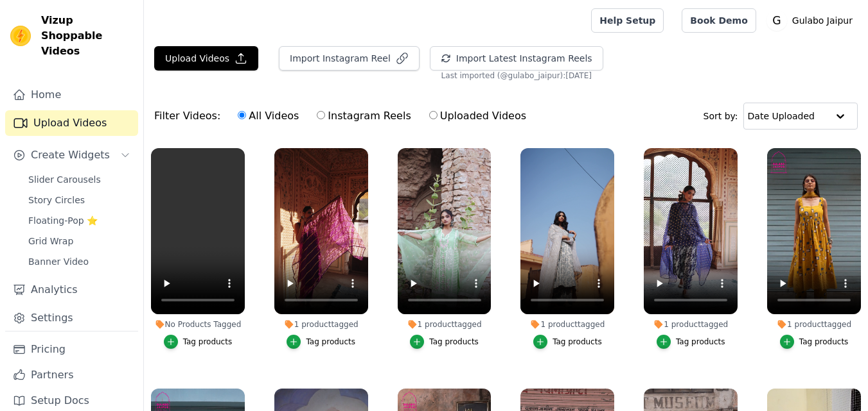 Image resolution: width=868 pixels, height=411 pixels. What do you see at coordinates (206, 58) in the screenshot?
I see `button: Upload Videos` at bounding box center [206, 58].